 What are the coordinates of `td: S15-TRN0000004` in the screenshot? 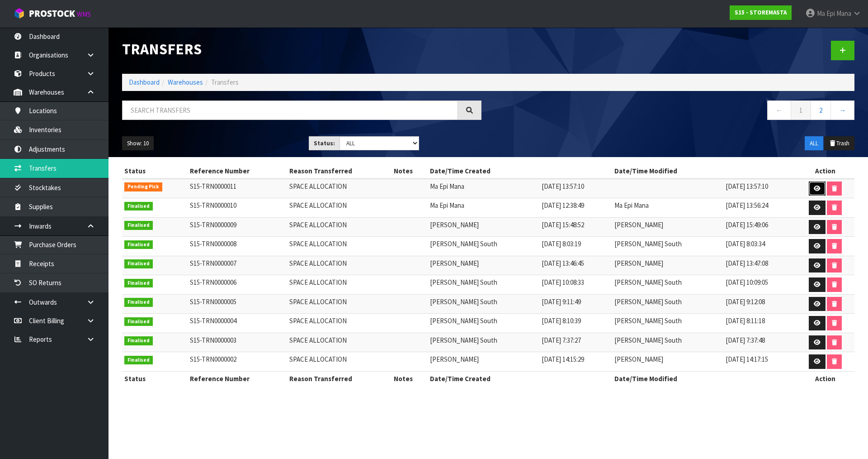 It's located at (237, 323).